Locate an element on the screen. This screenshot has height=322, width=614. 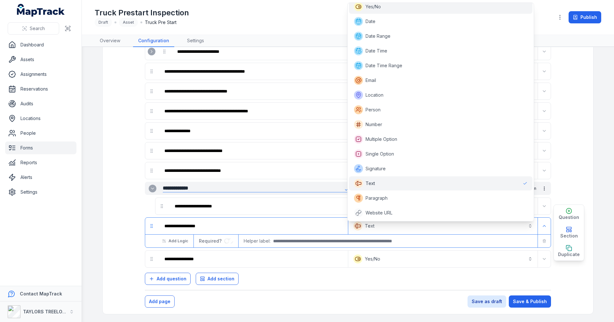
div: Text is located at coordinates (441, 112).